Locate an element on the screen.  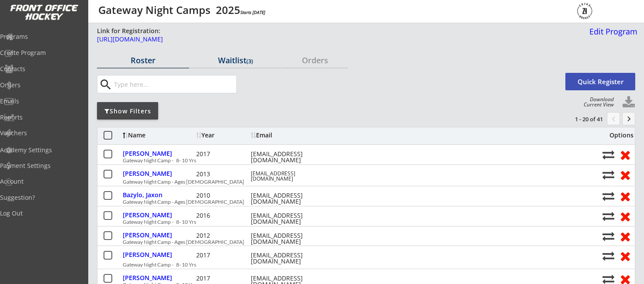
a: Edit Program is located at coordinates (612, 35).